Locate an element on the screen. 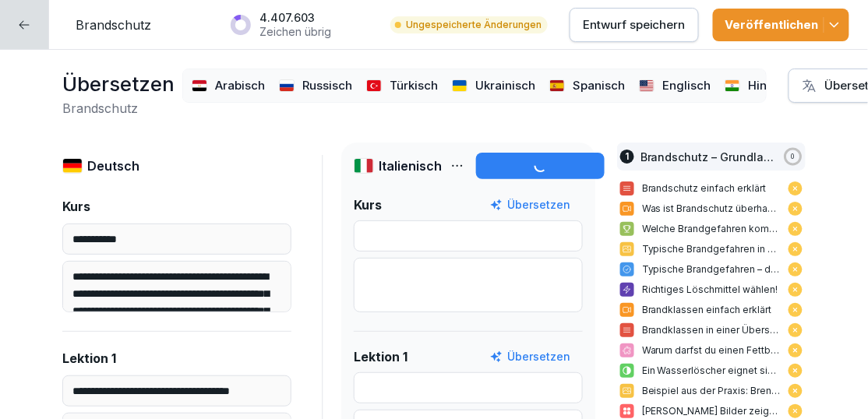 The height and width of the screenshot is (419, 868). img: tr.svg is located at coordinates (374, 86).